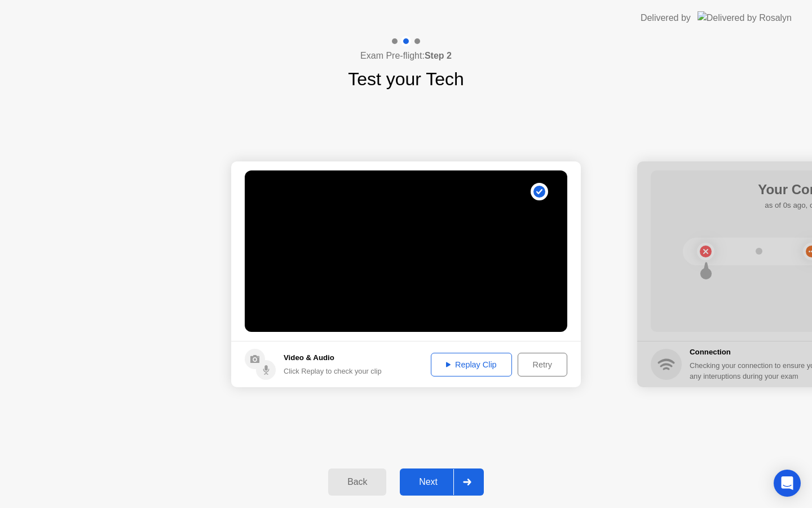 Image resolution: width=812 pixels, height=508 pixels. What do you see at coordinates (542, 364) in the screenshot?
I see `div: Retry` at bounding box center [542, 364].